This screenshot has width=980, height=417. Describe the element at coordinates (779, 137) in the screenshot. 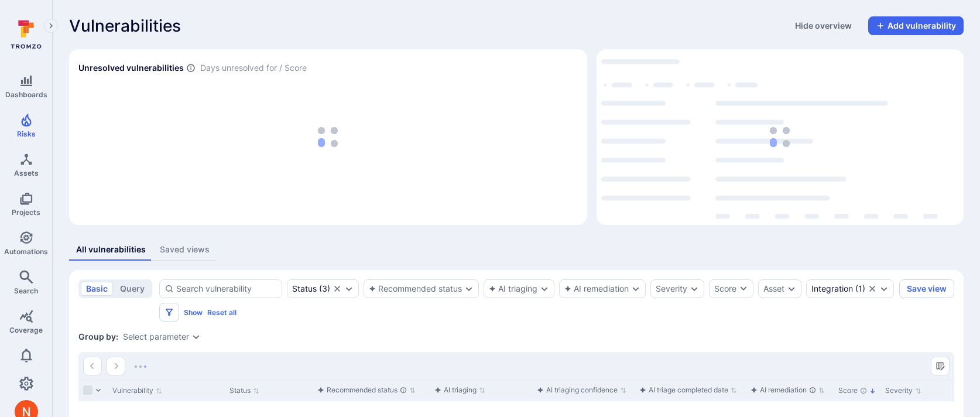

I see `div: loading spinner` at that location.